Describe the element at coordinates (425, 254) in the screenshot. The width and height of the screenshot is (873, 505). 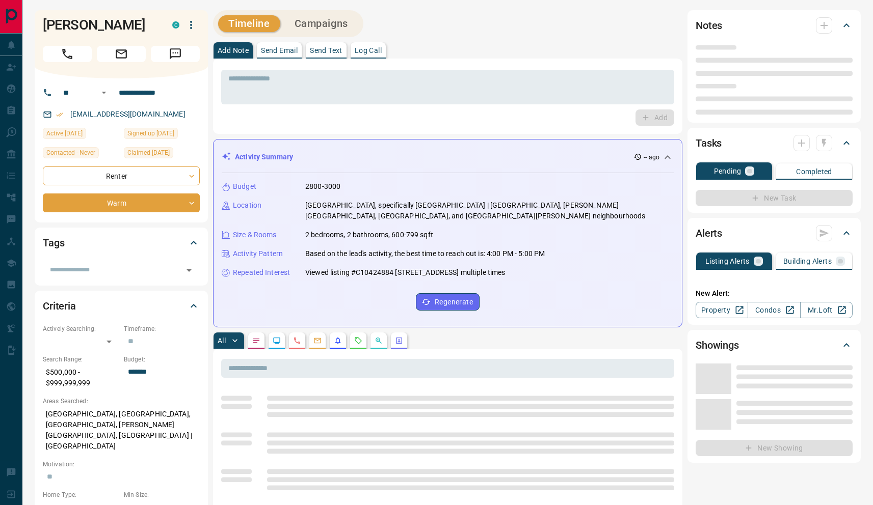
I see `p: Based on the lead's activity, the best time to reach out is: 4:00 PM - 5:00 PM` at that location.